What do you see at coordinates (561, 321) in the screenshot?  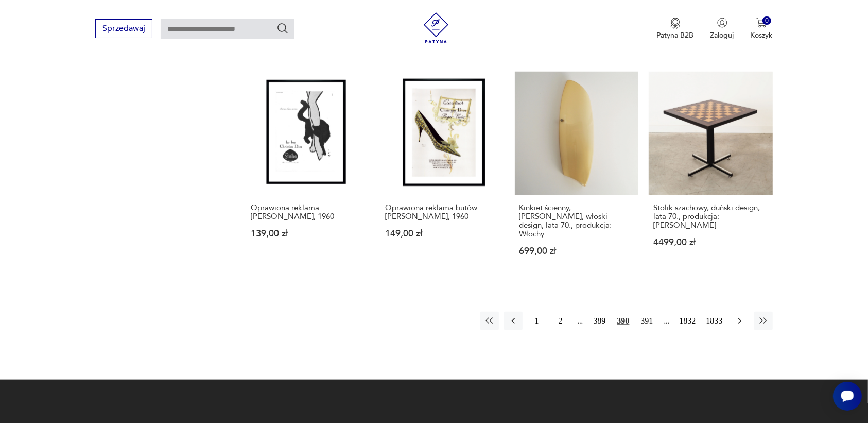 I see `button: 2` at bounding box center [561, 321].